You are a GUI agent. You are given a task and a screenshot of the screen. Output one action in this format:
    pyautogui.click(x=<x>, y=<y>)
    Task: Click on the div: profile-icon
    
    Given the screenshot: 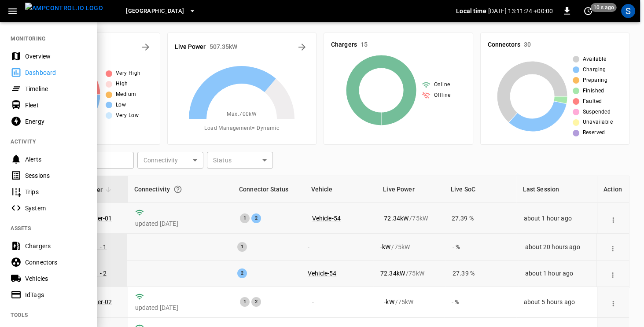 What is the action you would take?
    pyautogui.click(x=628, y=11)
    